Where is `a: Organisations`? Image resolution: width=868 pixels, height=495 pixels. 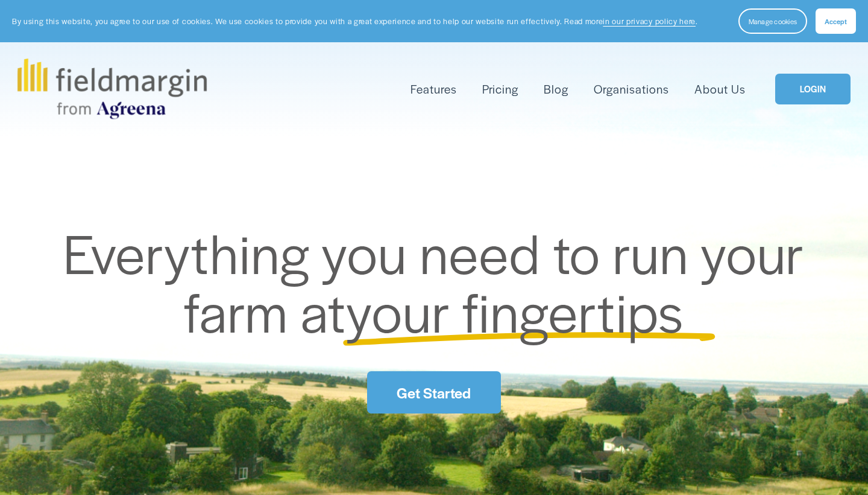 a: Organisations is located at coordinates (631, 89).